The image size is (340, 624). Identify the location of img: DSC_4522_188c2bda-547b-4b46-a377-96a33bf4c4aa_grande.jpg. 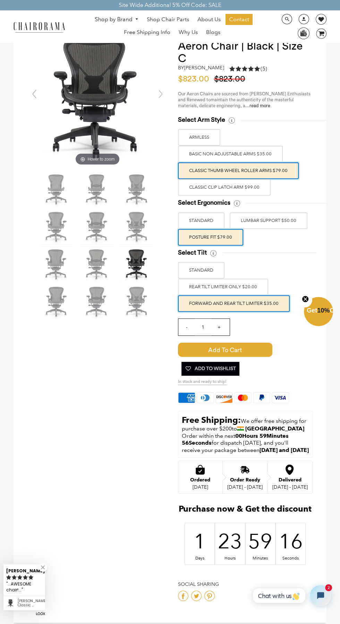
(97, 97).